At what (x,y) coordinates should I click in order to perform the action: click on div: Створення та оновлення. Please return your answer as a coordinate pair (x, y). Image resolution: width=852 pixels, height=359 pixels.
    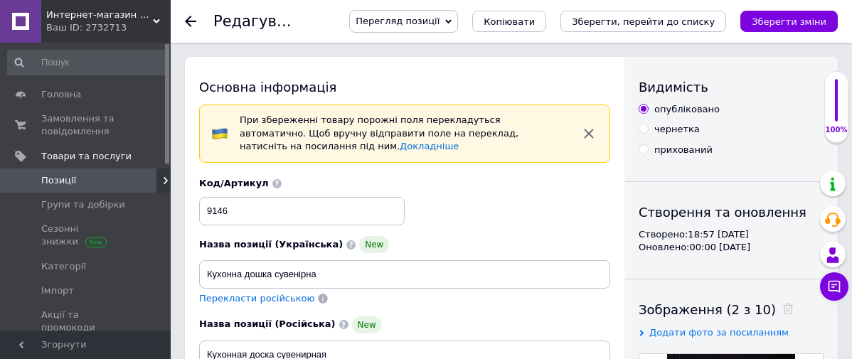
    Looking at the image, I should click on (731, 212).